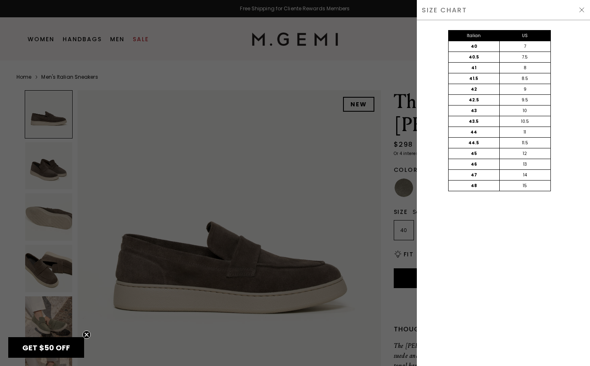 Image resolution: width=590 pixels, height=366 pixels. Describe the element at coordinates (524, 35) in the screenshot. I see `div: US` at that location.